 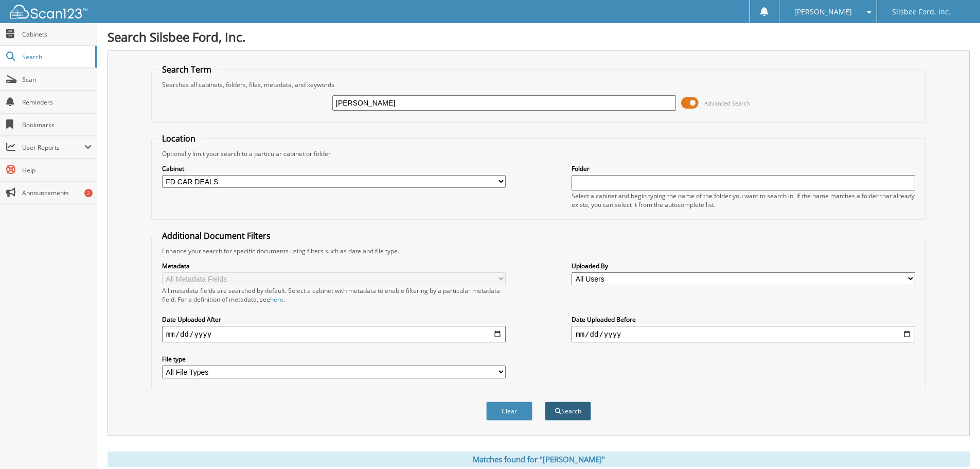 What do you see at coordinates (539, 251) in the screenshot?
I see `div: Enhance your search for specific documents using filters such as date and file type.` at bounding box center [539, 251].